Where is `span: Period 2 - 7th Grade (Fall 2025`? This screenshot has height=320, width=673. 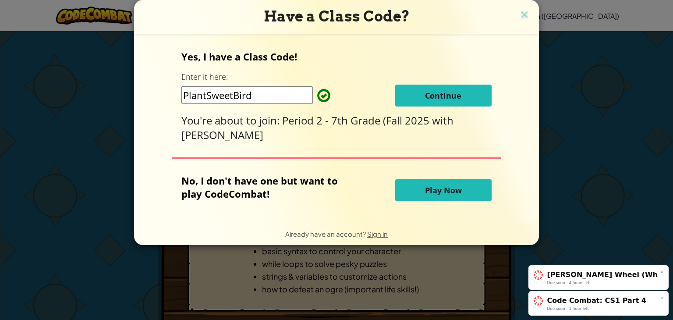
span: Period 2 - 7th Grade (Fall 2025 is located at coordinates (357, 120).